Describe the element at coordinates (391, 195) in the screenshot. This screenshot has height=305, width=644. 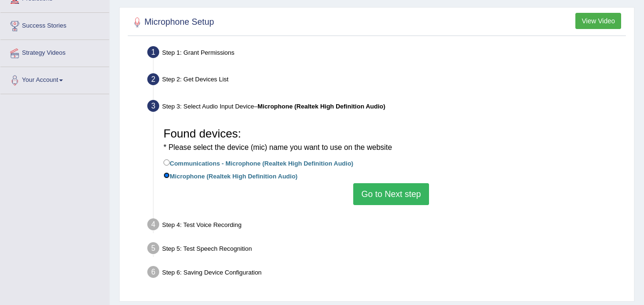
I see `button: Go to Next step` at that location.